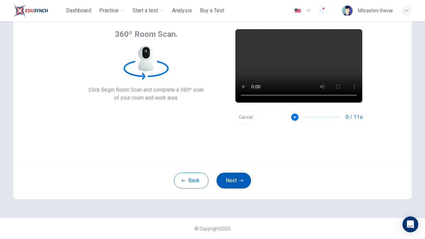 The image size is (425, 239). I want to click on span: 360º Room Scan., so click(146, 34).